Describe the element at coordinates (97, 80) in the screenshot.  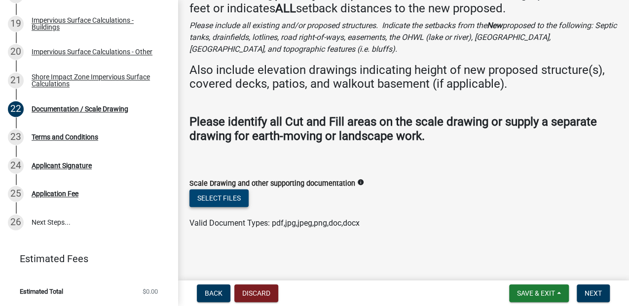
I see `div: Shore Impact Zone Impervious Surface Calculations` at that location.